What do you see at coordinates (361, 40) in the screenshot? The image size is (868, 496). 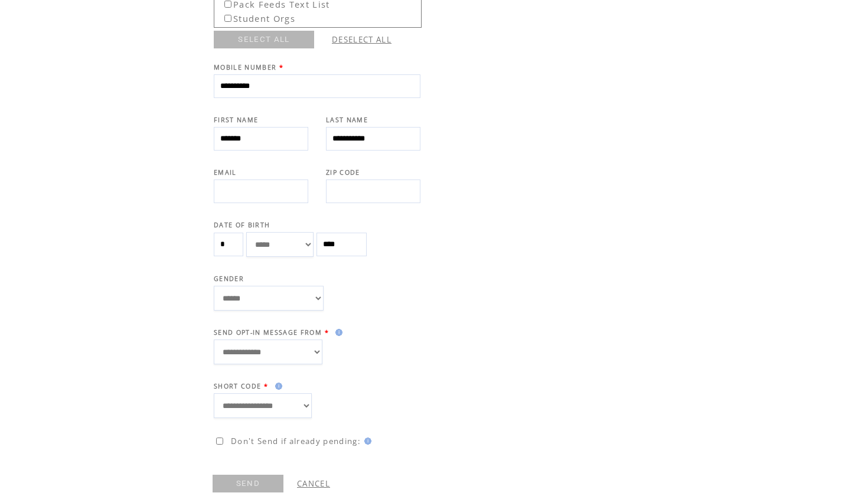 I see `a: DESELECT ALL` at bounding box center [361, 40].